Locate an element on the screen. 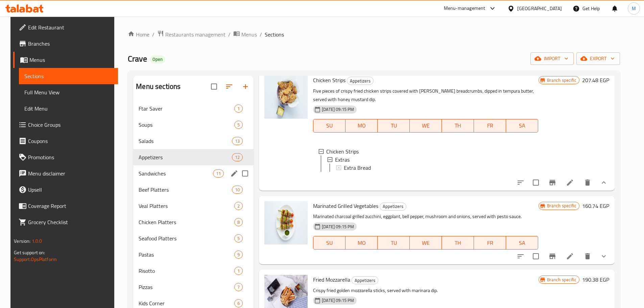 The height and width of the screenshot is (308, 644). button: show more is located at coordinates (604, 256).